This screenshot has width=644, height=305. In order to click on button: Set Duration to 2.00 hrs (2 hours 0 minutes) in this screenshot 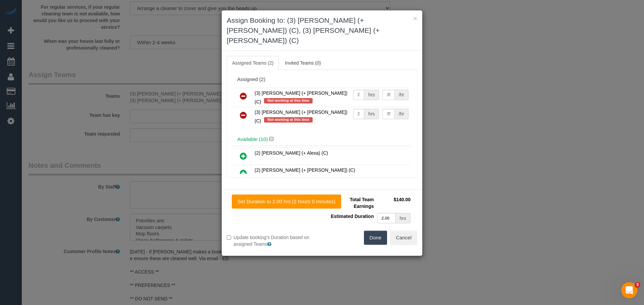, I will do `click(287, 201)`.